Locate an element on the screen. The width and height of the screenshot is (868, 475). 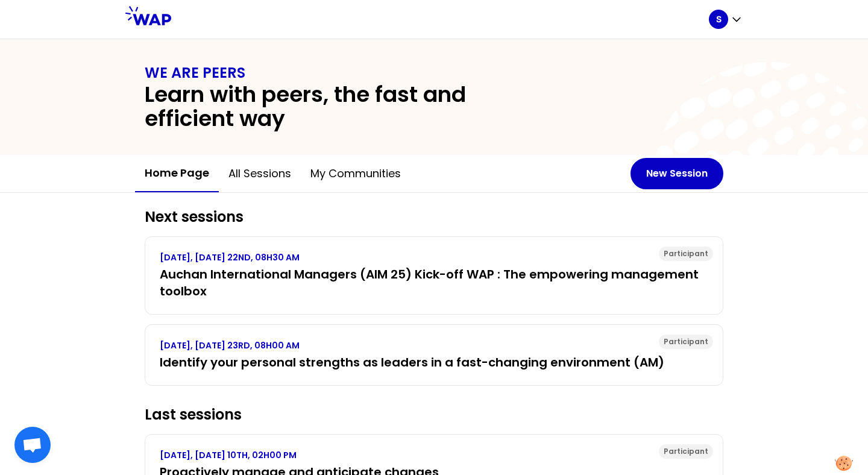
button: S is located at coordinates (725, 20).